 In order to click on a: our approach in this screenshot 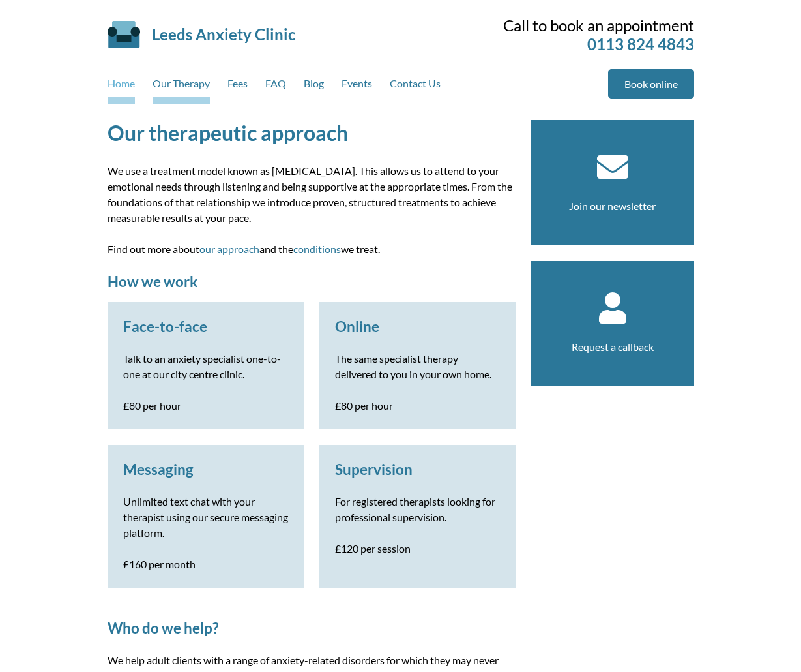, I will do `click(230, 248)`.